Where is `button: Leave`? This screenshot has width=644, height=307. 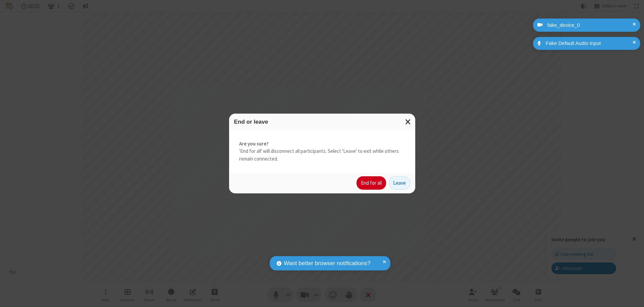 button: Leave is located at coordinates (399, 183).